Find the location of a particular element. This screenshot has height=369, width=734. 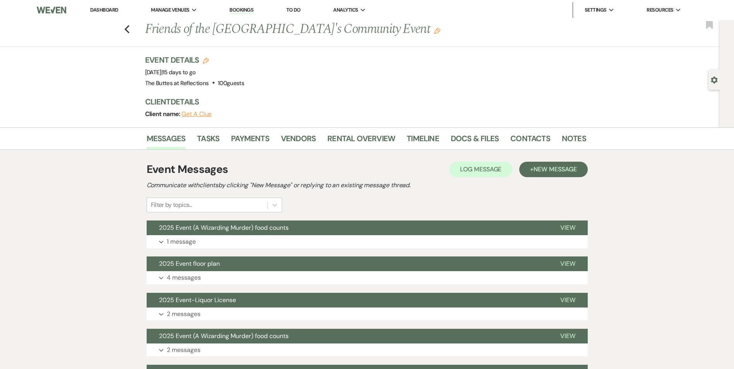

span: 2025 Event-Liquor License is located at coordinates (197, 300).